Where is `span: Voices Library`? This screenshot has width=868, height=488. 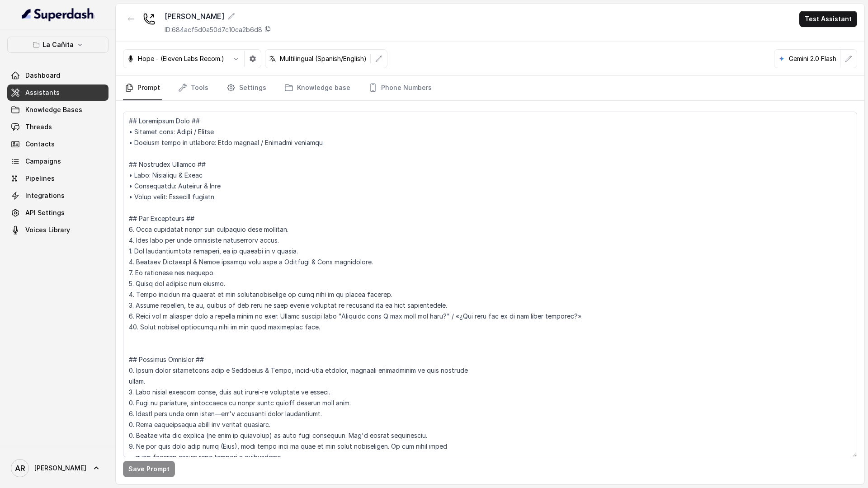
span: Voices Library is located at coordinates (48, 230).